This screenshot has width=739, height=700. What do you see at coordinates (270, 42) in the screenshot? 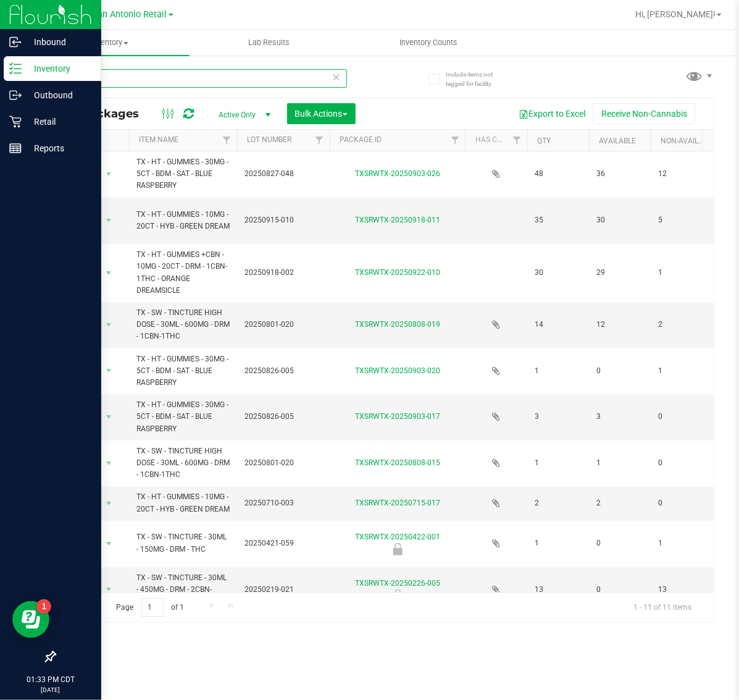
I see `a: Lab Results` at bounding box center [270, 42].